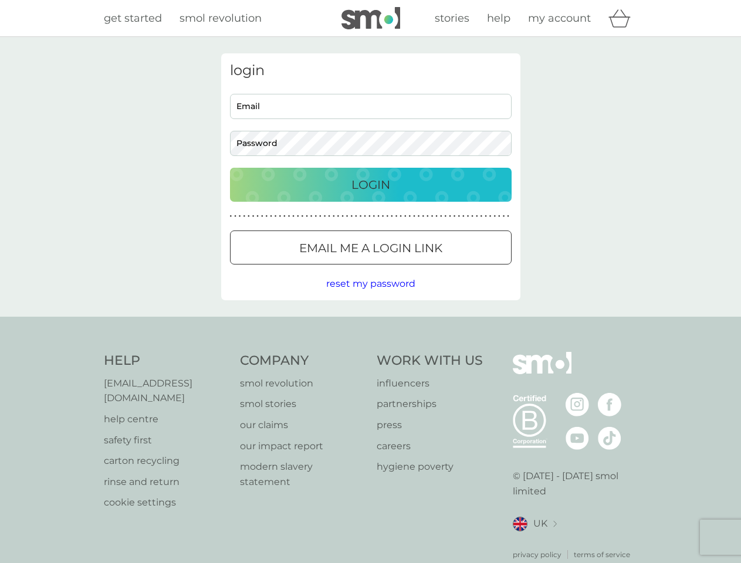 The height and width of the screenshot is (563, 741). What do you see at coordinates (166, 482) in the screenshot?
I see `a: rinse and return` at bounding box center [166, 482].